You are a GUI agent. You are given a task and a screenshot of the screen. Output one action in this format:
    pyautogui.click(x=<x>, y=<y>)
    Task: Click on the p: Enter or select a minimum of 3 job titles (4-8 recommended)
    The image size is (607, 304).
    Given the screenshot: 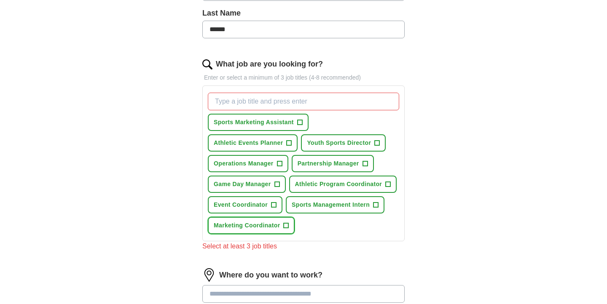 What is the action you would take?
    pyautogui.click(x=304, y=78)
    